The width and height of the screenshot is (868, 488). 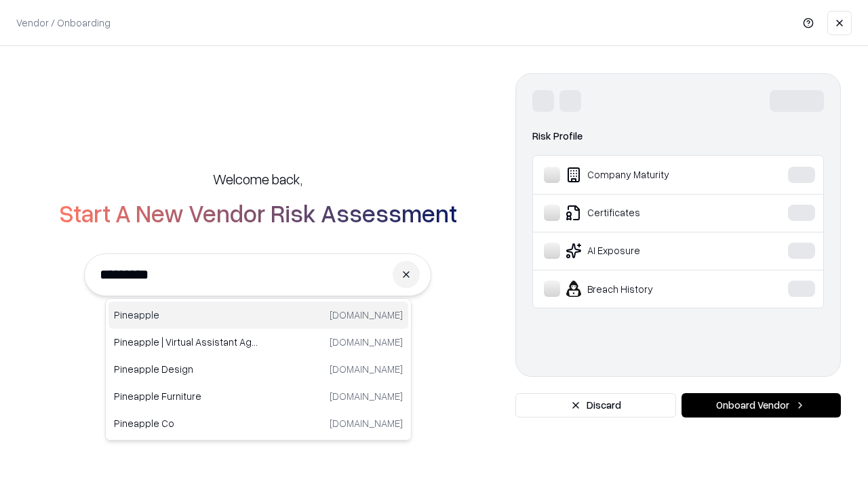 What do you see at coordinates (645, 289) in the screenshot?
I see `div: Breach History` at bounding box center [645, 289].